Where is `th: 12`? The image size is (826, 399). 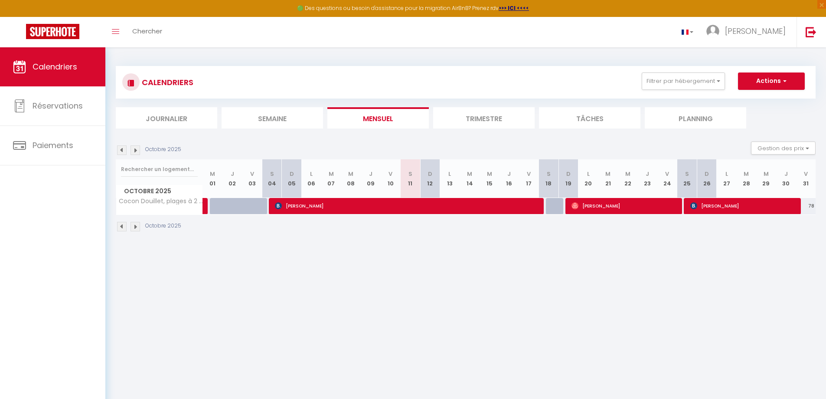
th: 12 is located at coordinates (430, 178).